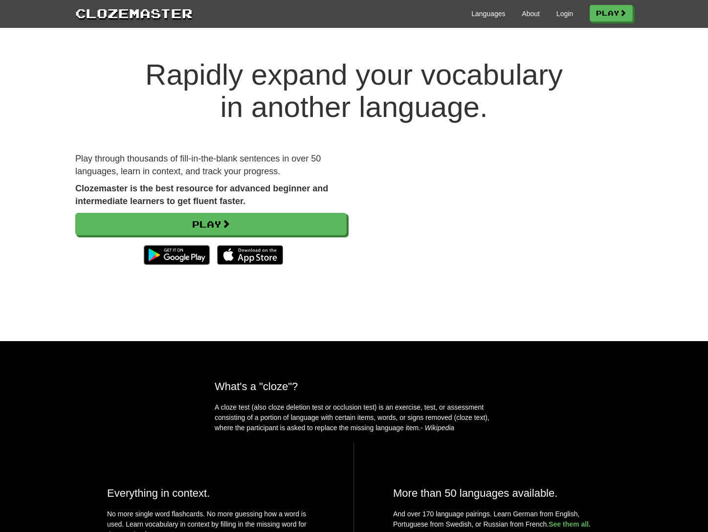  I want to click on img: Download_on_the_App_Store_Badge_US-UK_135x40-25178aeef6eb6b83b96f5f2d004eda3bffbb37122de64afbaef7..., so click(250, 255).